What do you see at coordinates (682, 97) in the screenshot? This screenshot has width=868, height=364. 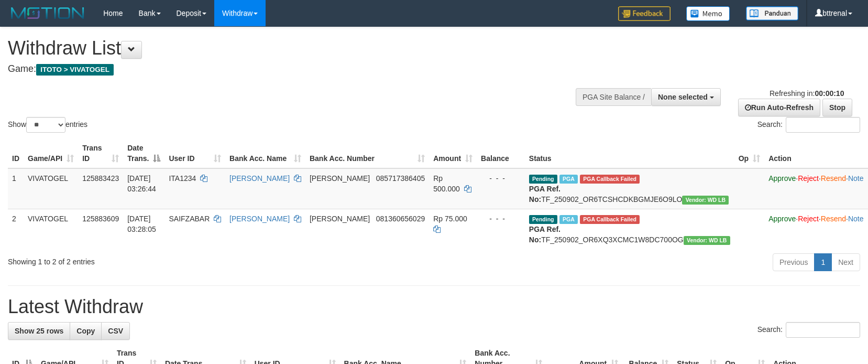 I see `span: None selected` at bounding box center [682, 97].